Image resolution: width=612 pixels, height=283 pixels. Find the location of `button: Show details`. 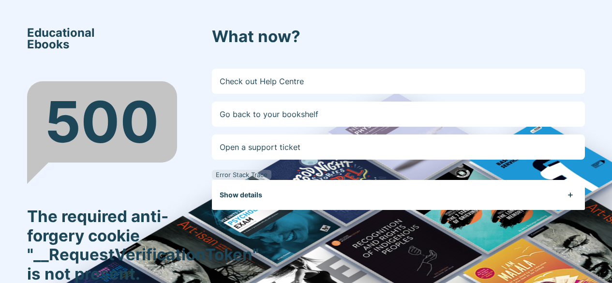

button: Show details is located at coordinates (402, 195).